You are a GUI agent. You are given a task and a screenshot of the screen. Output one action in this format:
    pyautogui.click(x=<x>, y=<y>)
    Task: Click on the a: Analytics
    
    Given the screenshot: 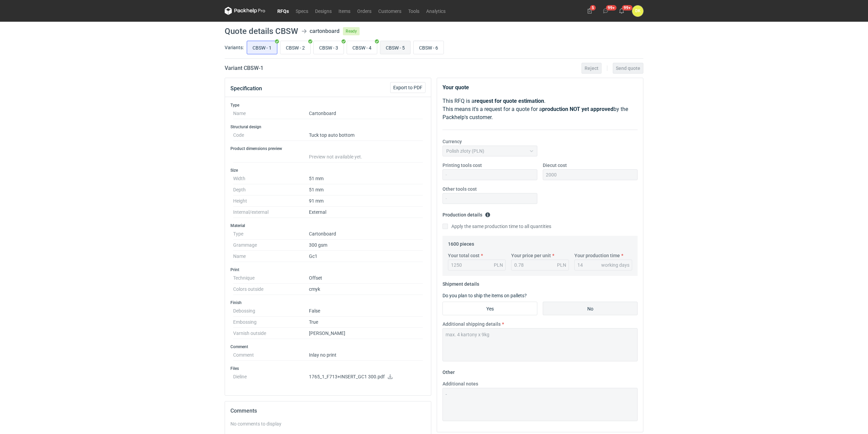 What is the action you would take?
    pyautogui.click(x=436, y=11)
    